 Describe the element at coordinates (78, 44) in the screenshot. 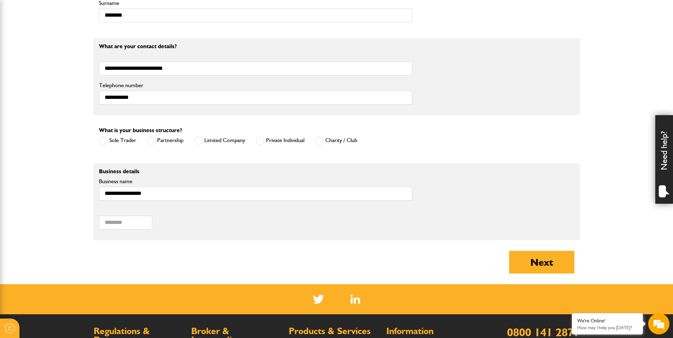

I see `div: Chat with us now` at that location.